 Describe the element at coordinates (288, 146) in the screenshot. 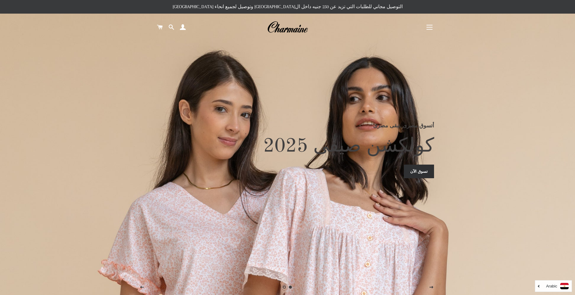

I see `h2: كولكشن صيفى 2025` at that location.